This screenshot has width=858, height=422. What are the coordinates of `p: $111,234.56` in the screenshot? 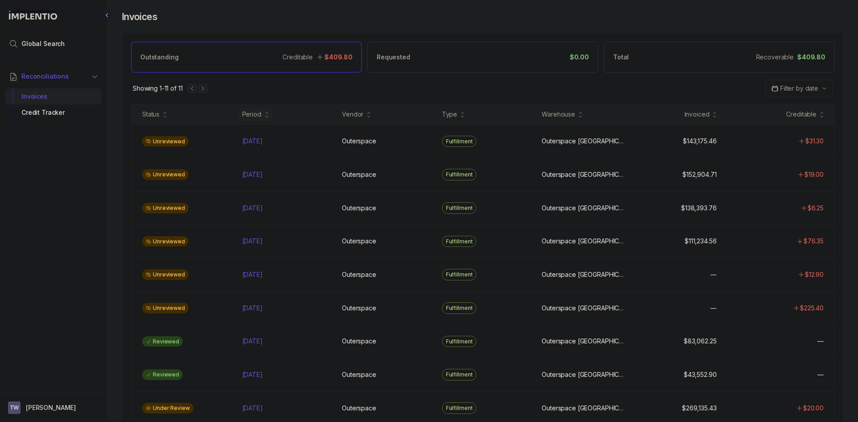 It's located at (700, 241).